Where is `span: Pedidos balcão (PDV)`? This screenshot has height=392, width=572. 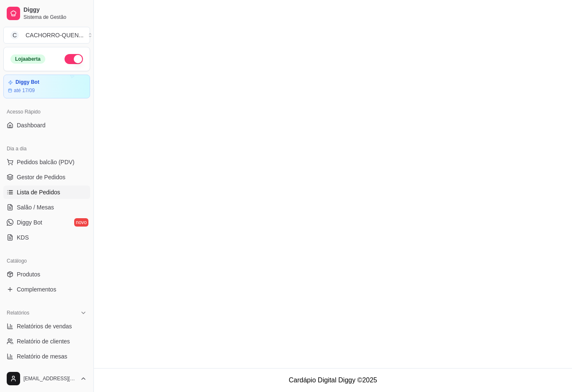 span: Pedidos balcão (PDV) is located at coordinates (45, 162).